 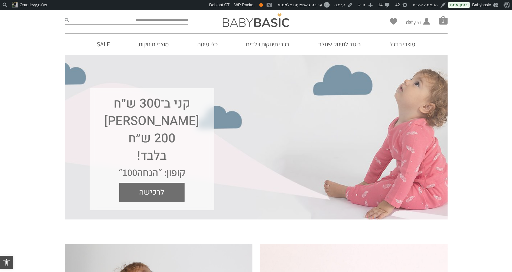 What do you see at coordinates (28, 5) in the screenshot?
I see `span: Omerlevy` at bounding box center [28, 5].